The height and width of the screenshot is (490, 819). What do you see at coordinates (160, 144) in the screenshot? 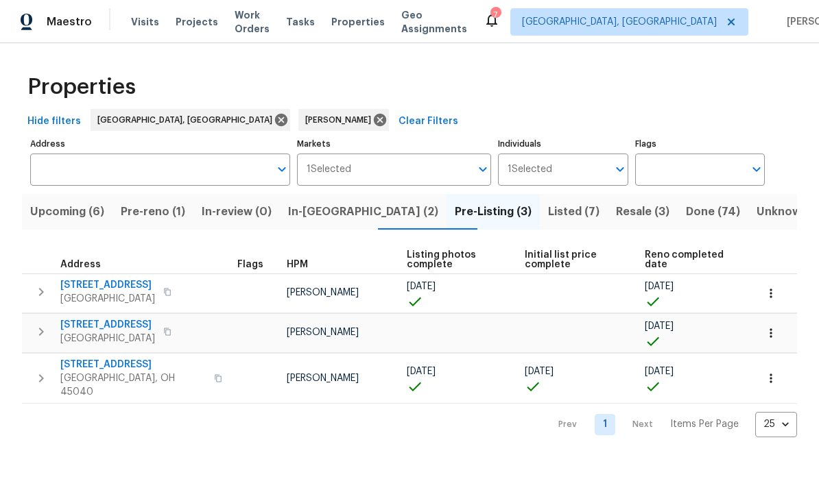
I see `label: Address` at bounding box center [160, 144].